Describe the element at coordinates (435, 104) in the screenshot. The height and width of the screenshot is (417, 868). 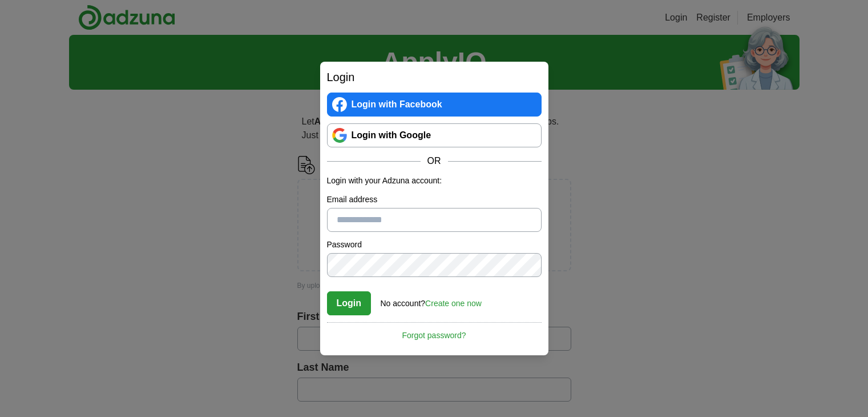
I see `a: Login with Facebook` at that location.